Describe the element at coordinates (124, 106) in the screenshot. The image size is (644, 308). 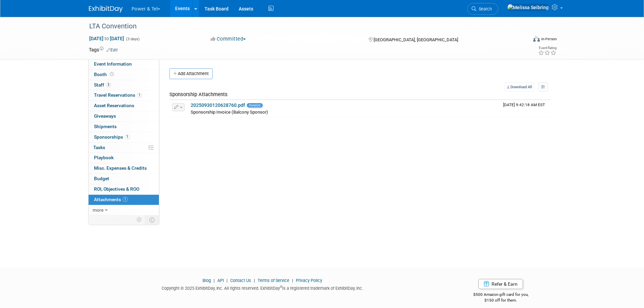
I see `a: Asset Reservations` at that location.